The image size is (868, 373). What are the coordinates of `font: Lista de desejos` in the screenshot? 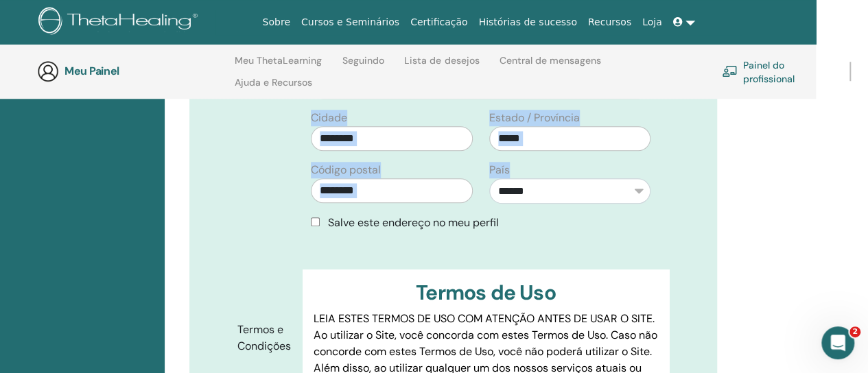 It's located at (441, 61).